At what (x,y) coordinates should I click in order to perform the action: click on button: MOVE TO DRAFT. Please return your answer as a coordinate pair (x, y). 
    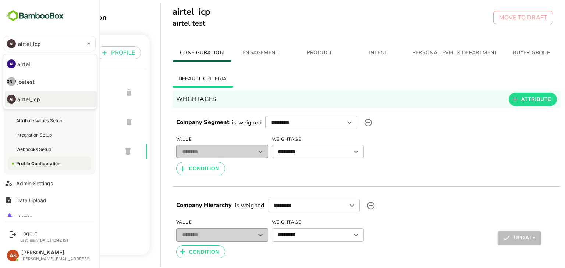
    Looking at the image, I should click on (497, 18).